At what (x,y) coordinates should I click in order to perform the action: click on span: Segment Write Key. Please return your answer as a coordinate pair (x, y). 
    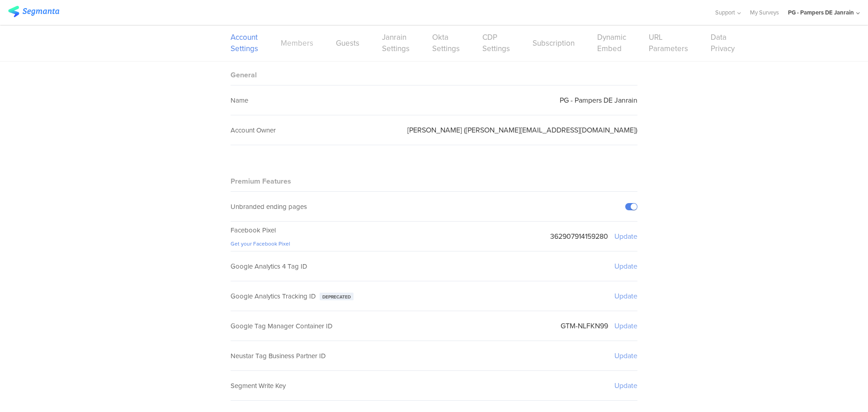
    Looking at the image, I should click on (258, 386).